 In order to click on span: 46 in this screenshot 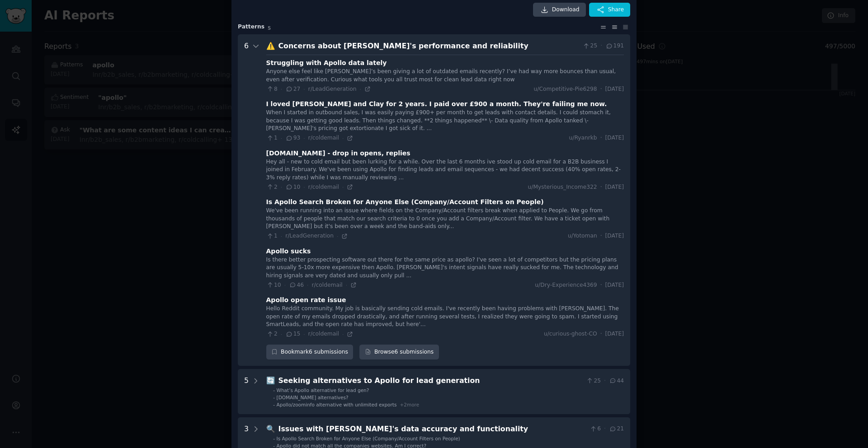, I will do `click(296, 286)`.